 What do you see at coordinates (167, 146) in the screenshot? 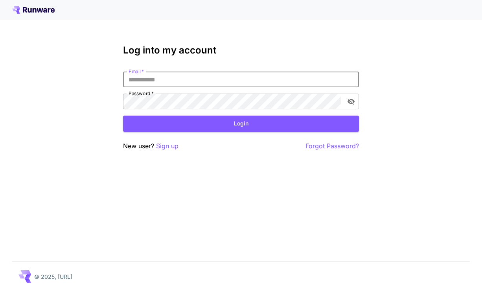
I see `button: Sign up` at bounding box center [167, 146].